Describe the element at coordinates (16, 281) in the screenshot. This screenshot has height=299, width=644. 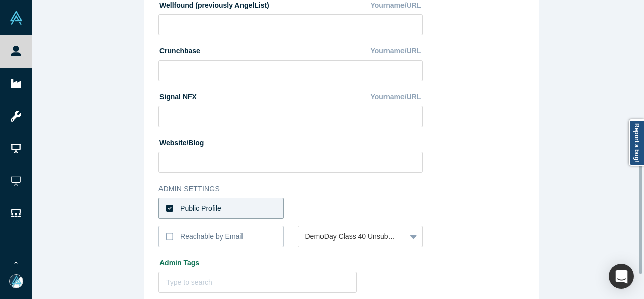
I see `img: Mia Scott's Account` at that location.